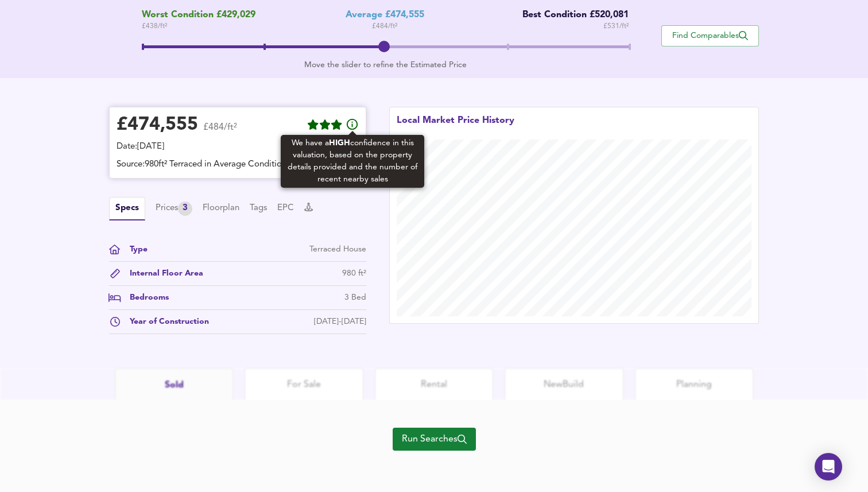  I want to click on div: 3 Bed, so click(356, 297).